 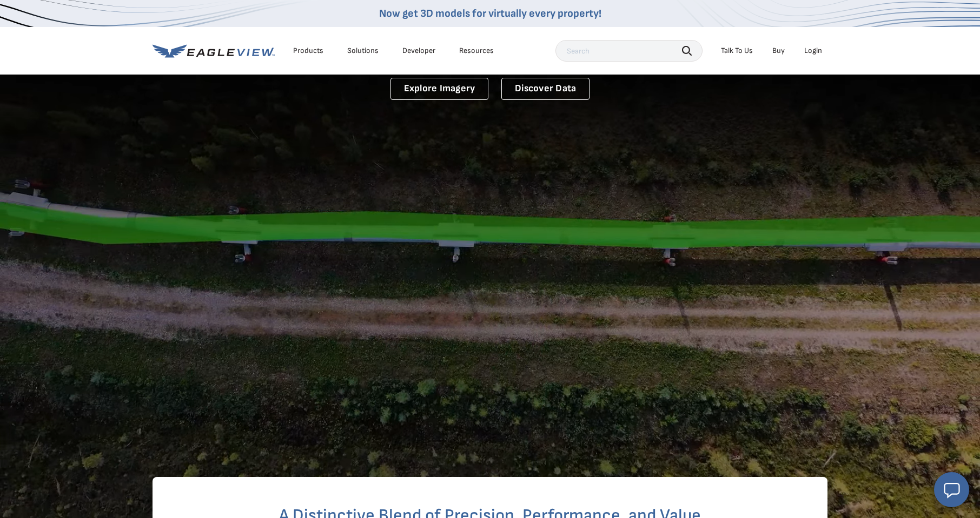 What do you see at coordinates (418, 50) in the screenshot?
I see `a: Developer` at bounding box center [418, 50].